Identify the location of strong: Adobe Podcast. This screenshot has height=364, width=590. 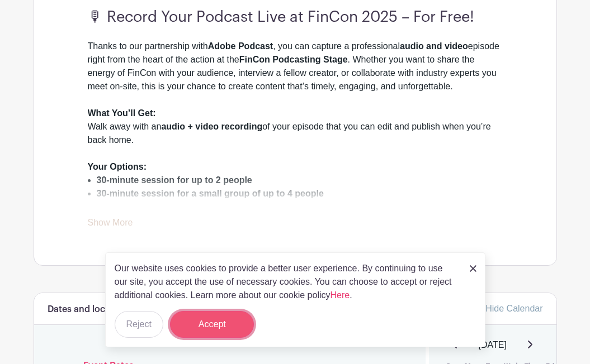
(240, 46).